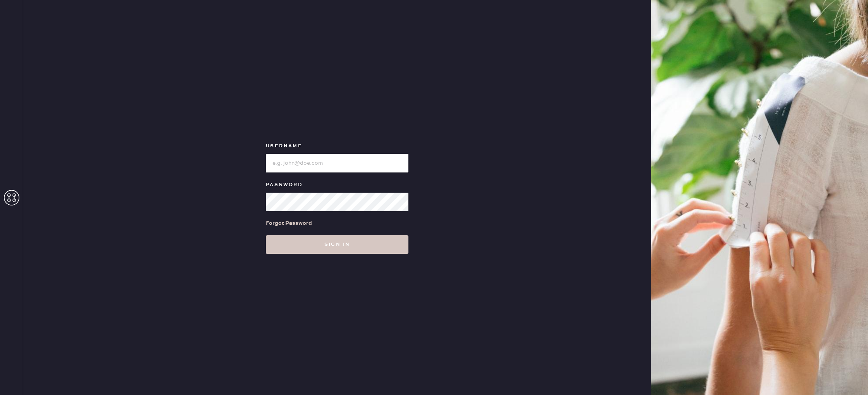 This screenshot has width=868, height=395. Describe the element at coordinates (289, 223) in the screenshot. I see `a: Forgot Password` at that location.